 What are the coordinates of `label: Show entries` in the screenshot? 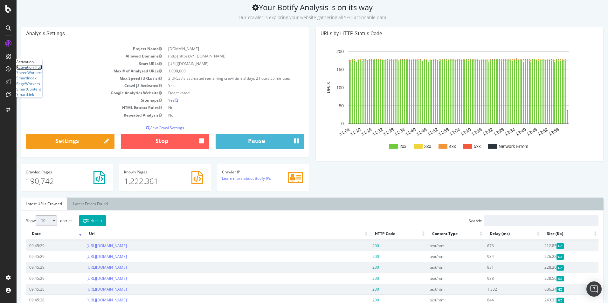 It's located at (33, 221).